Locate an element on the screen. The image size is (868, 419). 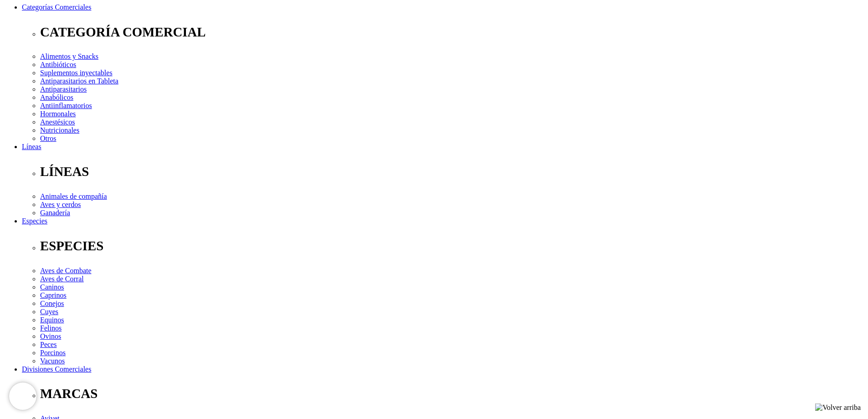
p: MARCAS is located at coordinates (452, 394).